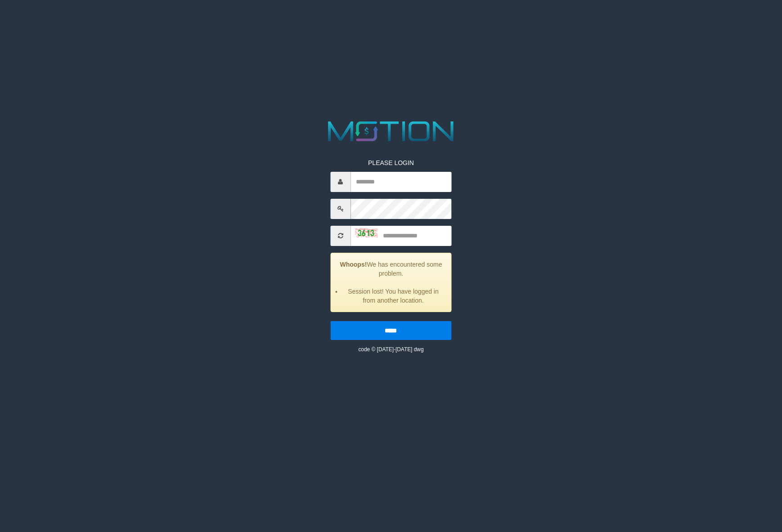 Image resolution: width=782 pixels, height=532 pixels. What do you see at coordinates (394, 296) in the screenshot?
I see `li: Session lost! You have logged in from another location.` at bounding box center [394, 296].